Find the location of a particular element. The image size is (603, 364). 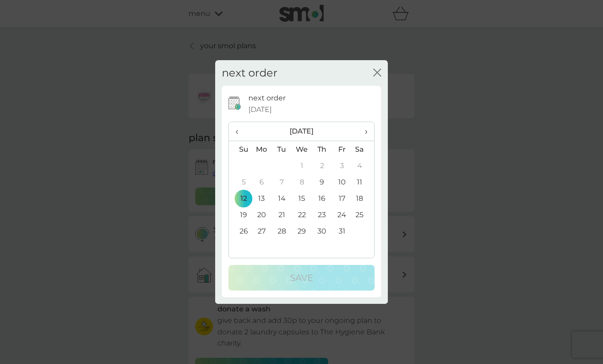

td: 26 is located at coordinates (240, 231).